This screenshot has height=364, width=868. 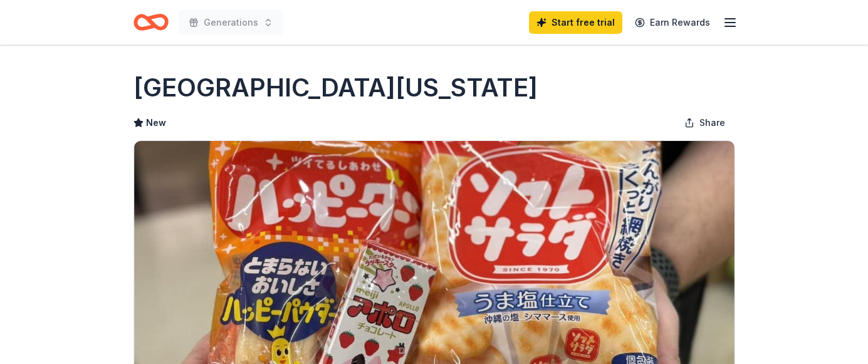 What do you see at coordinates (673, 23) in the screenshot?
I see `a: Earn Rewards` at bounding box center [673, 23].